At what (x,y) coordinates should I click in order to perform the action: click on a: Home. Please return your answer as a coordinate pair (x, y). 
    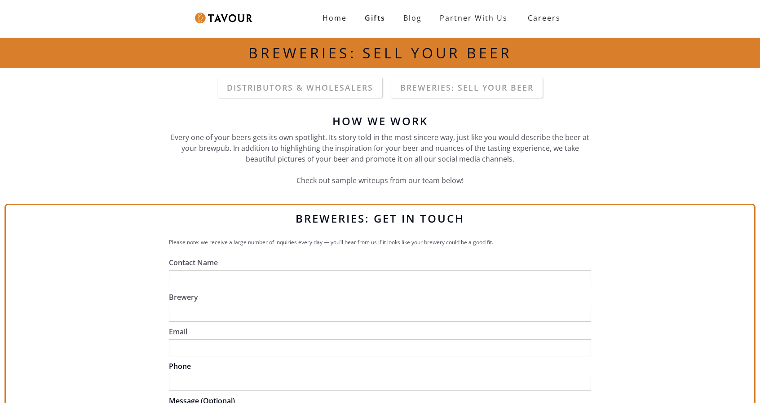
    Looking at the image, I should click on (335, 18).